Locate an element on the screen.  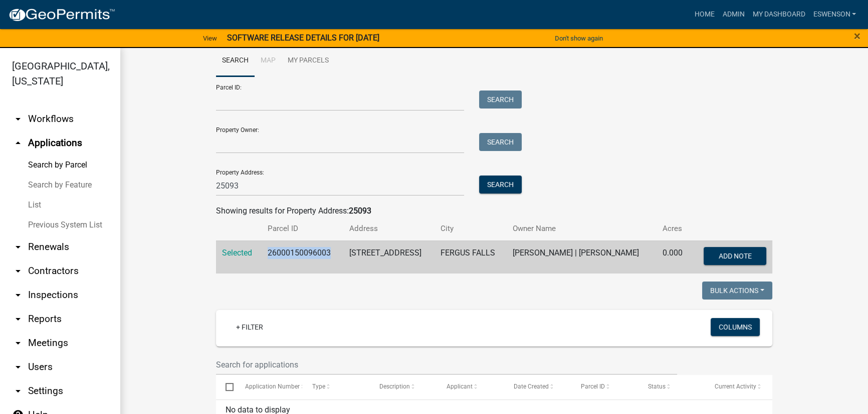
a: Admin is located at coordinates (733, 14).